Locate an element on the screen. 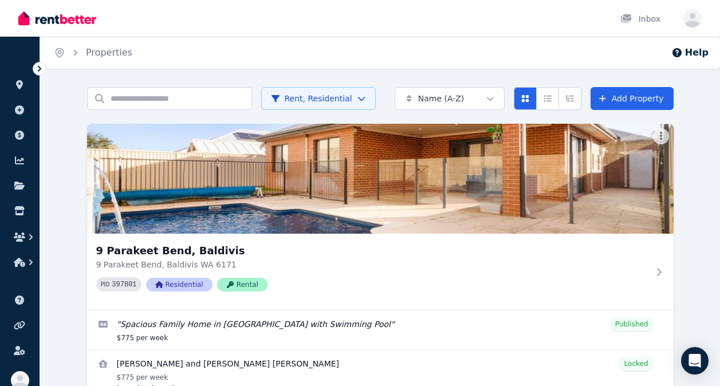 The image size is (720, 386). span: Rent, Residential is located at coordinates (312, 99).